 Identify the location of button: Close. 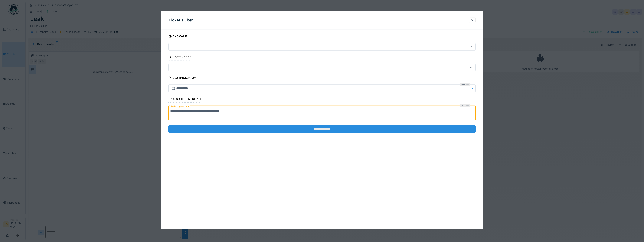
(474, 88).